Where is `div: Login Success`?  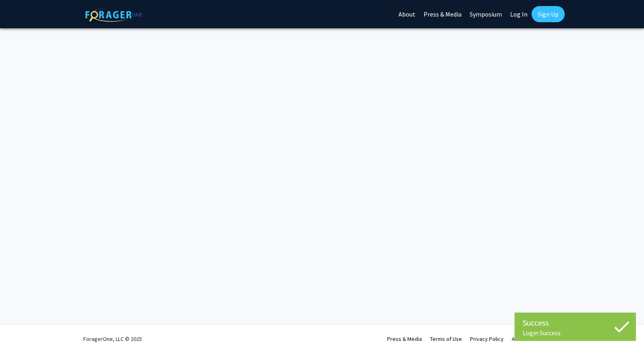
div: Login Success is located at coordinates (575, 334).